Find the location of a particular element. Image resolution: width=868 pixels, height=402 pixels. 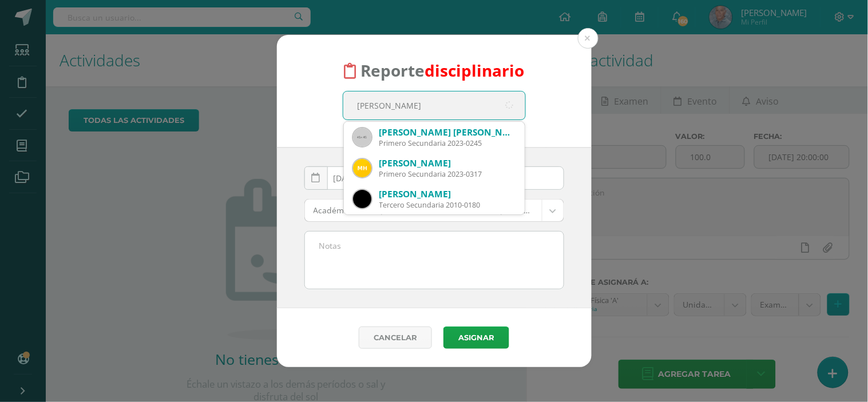

button: Close (Esc) is located at coordinates (588, 39).